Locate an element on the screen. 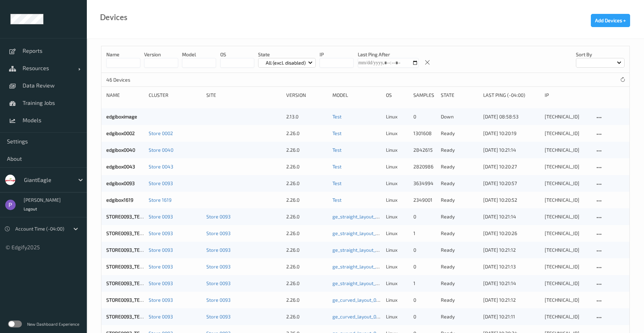 The image size is (644, 333). p: OS is located at coordinates (237, 54).